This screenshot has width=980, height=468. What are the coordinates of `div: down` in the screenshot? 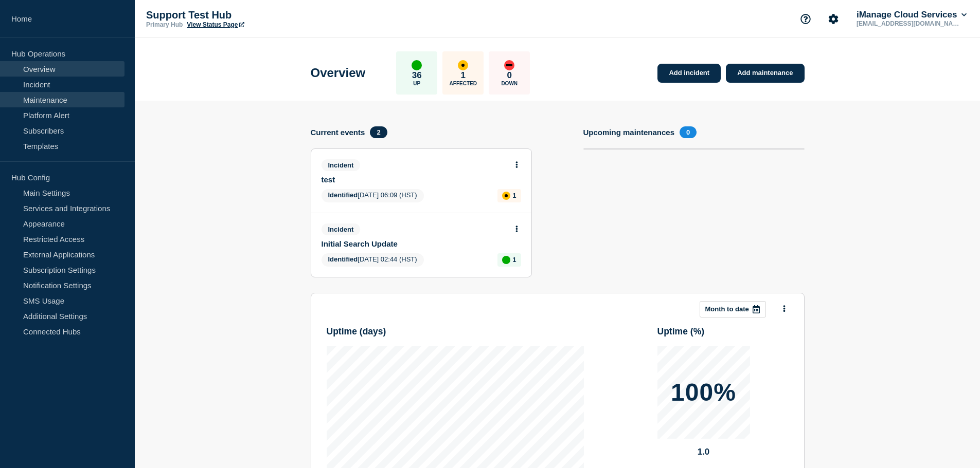 It's located at (509, 65).